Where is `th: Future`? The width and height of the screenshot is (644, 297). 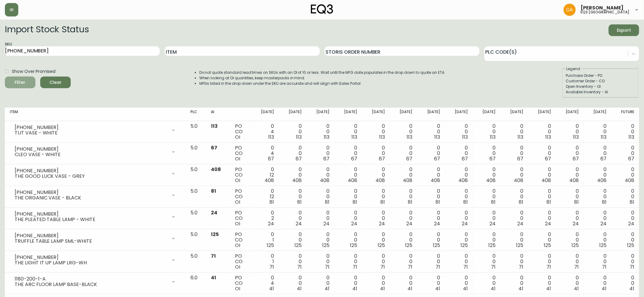 th: Future is located at coordinates (625, 114).